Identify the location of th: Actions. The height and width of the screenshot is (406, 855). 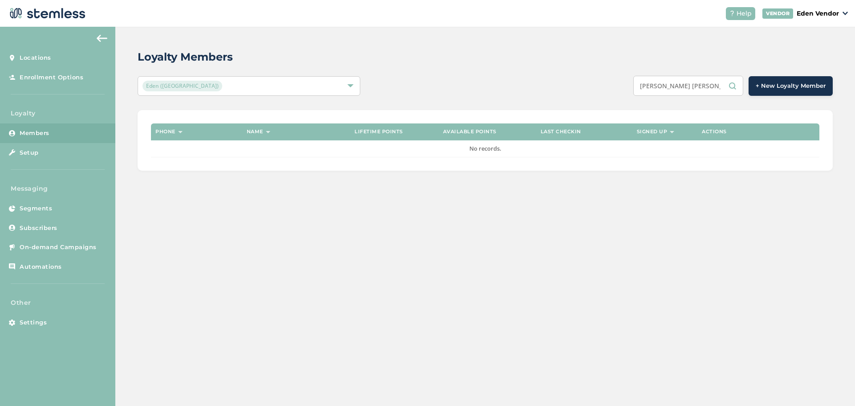
(758, 132).